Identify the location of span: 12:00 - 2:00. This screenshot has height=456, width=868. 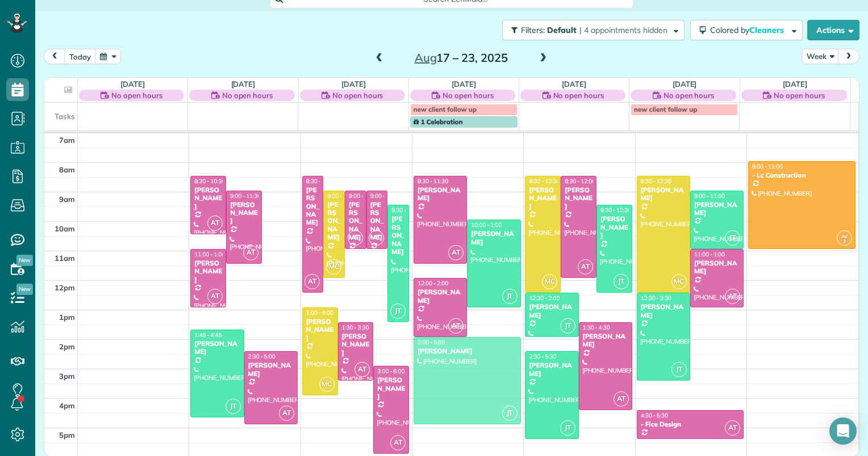
(433, 283).